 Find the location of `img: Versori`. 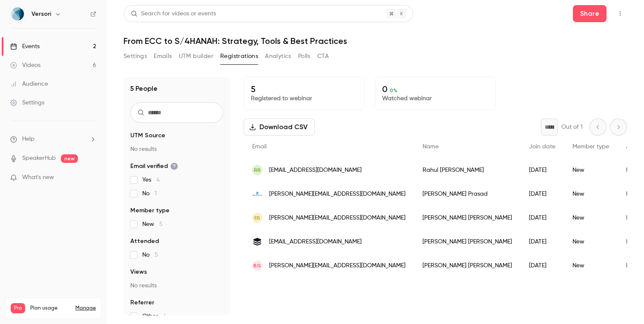

img: Versori is located at coordinates (17, 14).